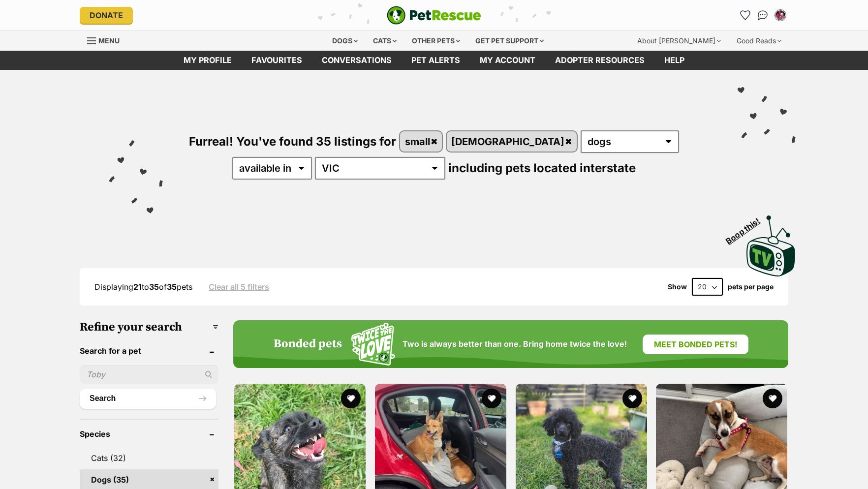 The width and height of the screenshot is (868, 489). What do you see at coordinates (763, 15) in the screenshot?
I see `img: chat-41dd97257d64d25036548639549fe6c8038ab92f7586957e7f3b1b290dea8141.svg` at bounding box center [763, 15].